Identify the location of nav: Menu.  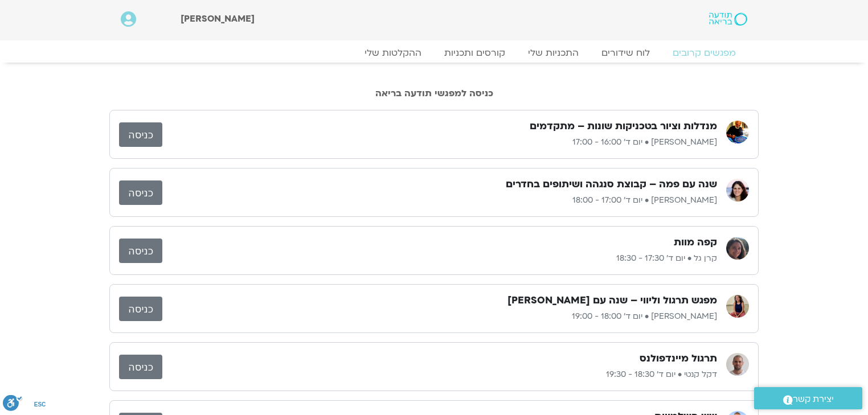
(434, 53).